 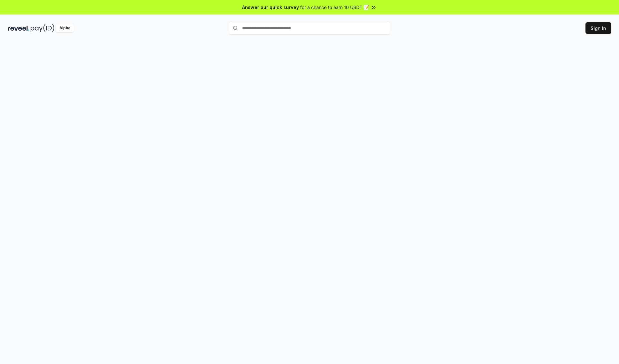 I want to click on button: Sign In, so click(x=598, y=28).